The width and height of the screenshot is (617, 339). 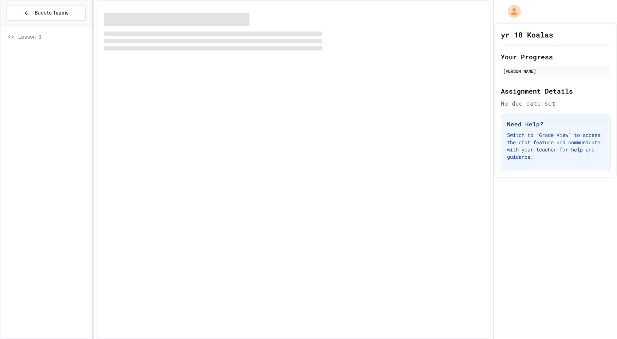 What do you see at coordinates (46, 13) in the screenshot?
I see `button: Back to Teams` at bounding box center [46, 13].